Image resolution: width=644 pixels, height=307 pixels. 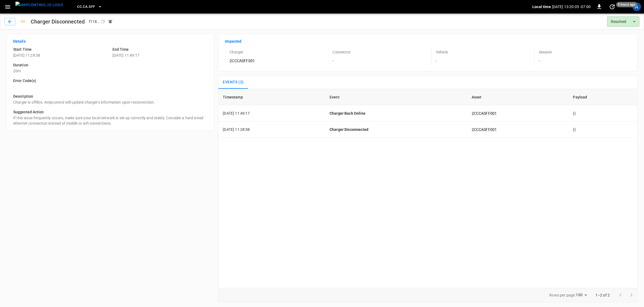 What do you see at coordinates (396, 129) in the screenshot?
I see `p: Charger Disconnected` at bounding box center [396, 129].